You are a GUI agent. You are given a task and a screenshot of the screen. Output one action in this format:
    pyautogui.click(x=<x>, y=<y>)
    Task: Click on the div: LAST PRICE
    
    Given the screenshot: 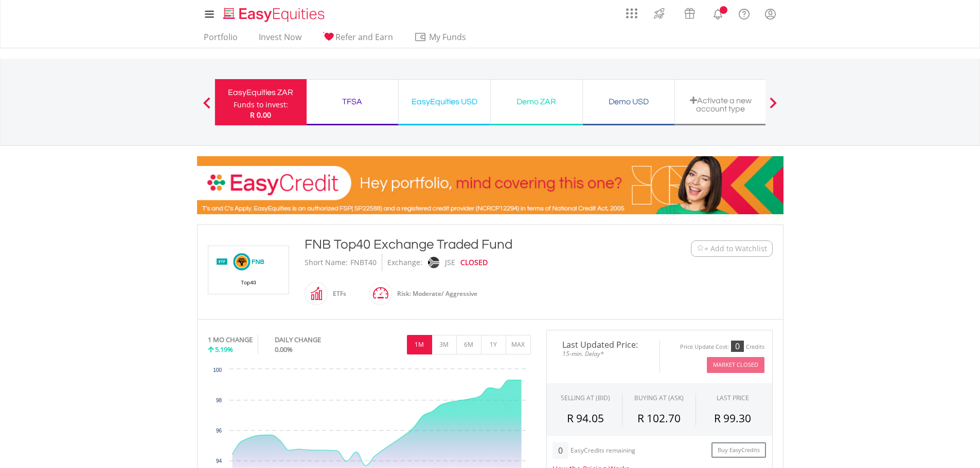 What is the action you would take?
    pyautogui.click(x=733, y=398)
    